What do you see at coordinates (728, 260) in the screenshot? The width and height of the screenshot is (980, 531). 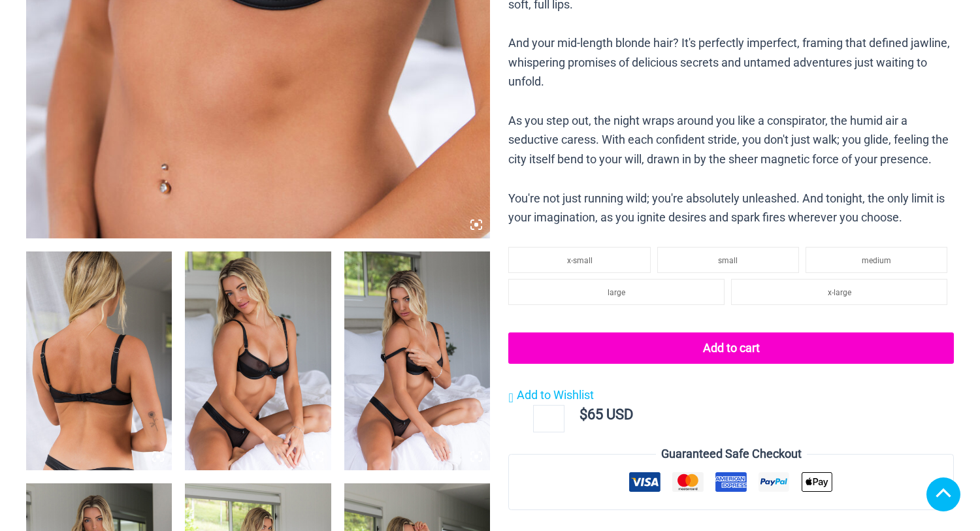 I see `li: small` at bounding box center [728, 260].